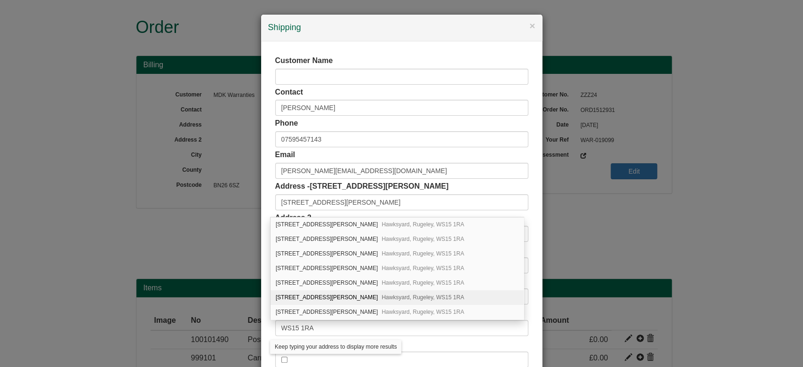 The height and width of the screenshot is (367, 803). Describe the element at coordinates (397, 312) in the screenshot. I see `div: 67 St. Thomas Way` at that location.